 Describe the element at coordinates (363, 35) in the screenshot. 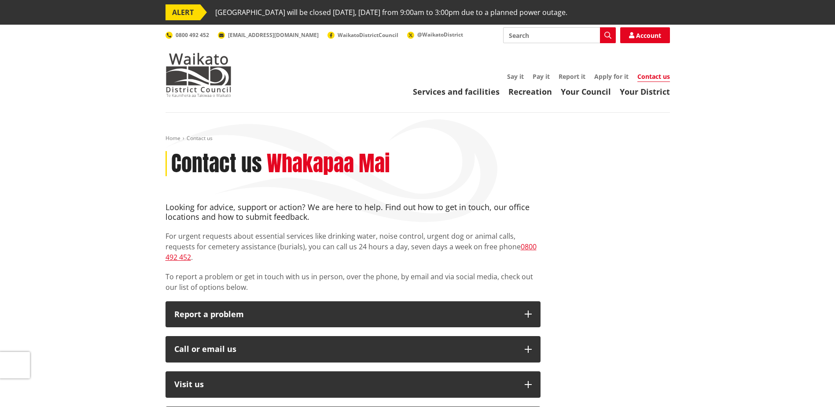

I see `a: WaikatoDistrictCouncil` at that location.